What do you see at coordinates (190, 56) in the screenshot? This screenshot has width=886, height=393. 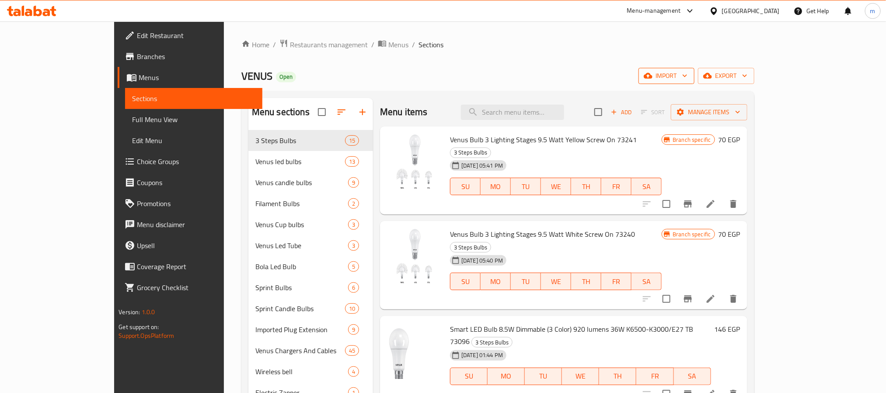 I see `a: Branches` at bounding box center [190, 56].